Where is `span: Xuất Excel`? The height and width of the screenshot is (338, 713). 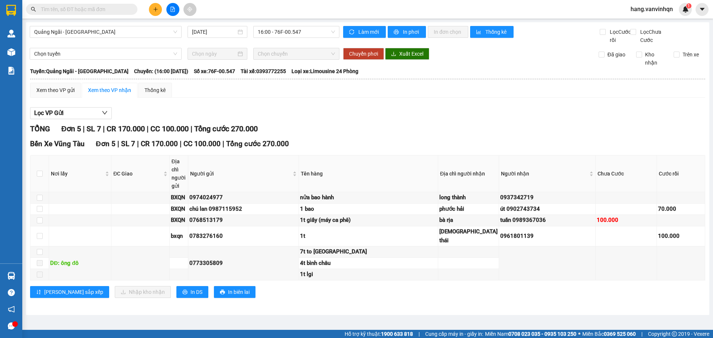
span: Xuất Excel is located at coordinates (411, 54).